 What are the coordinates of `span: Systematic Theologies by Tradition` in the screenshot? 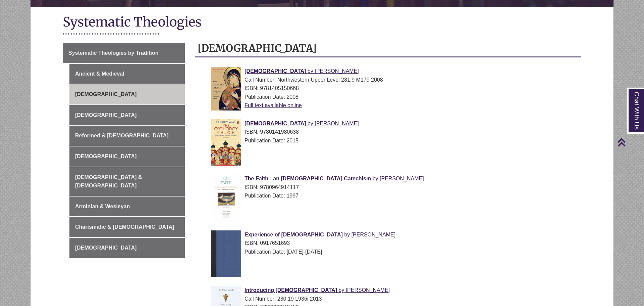 It's located at (113, 53).